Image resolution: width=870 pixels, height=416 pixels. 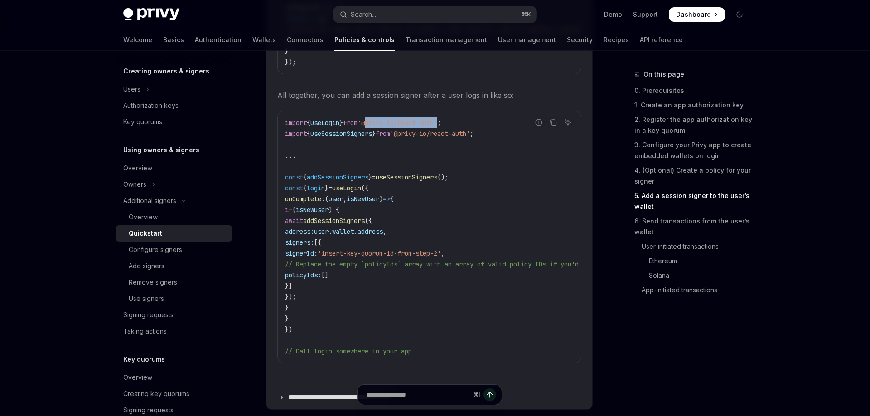 I want to click on div: Remove signers, so click(x=153, y=282).